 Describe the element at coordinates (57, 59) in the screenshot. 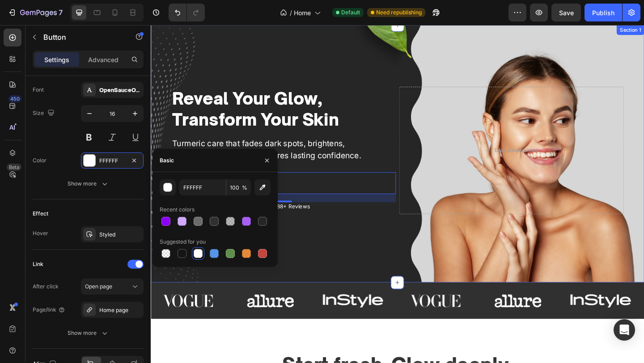

I see `p: Settings` at that location.